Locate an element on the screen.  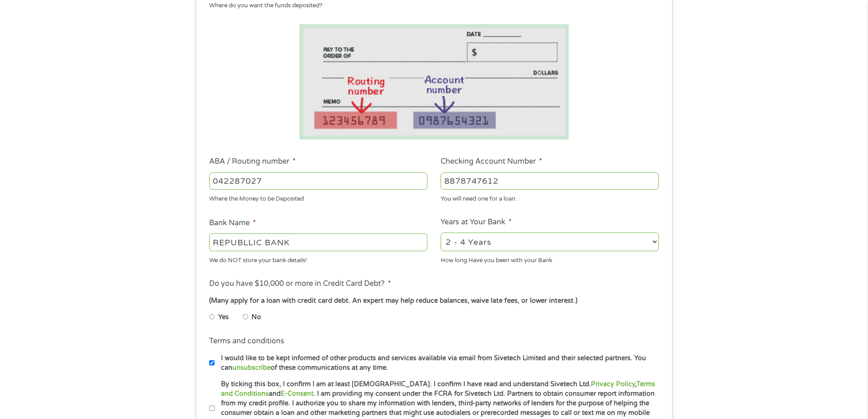
label: Bank Name is located at coordinates (232, 223).